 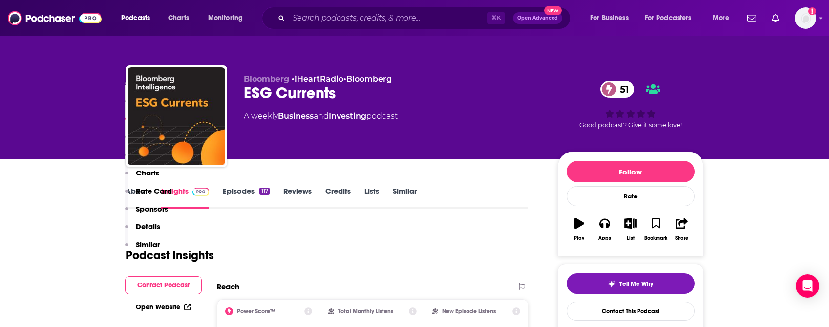 I want to click on button: List, so click(x=630, y=229).